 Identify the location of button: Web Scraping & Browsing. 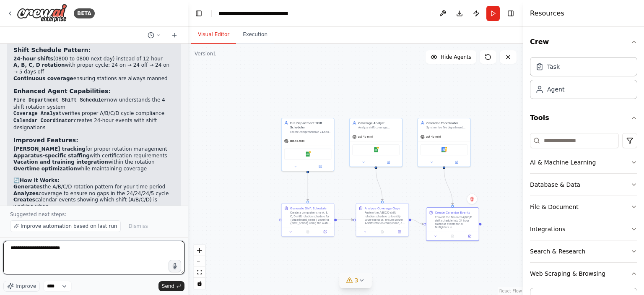
(584, 274).